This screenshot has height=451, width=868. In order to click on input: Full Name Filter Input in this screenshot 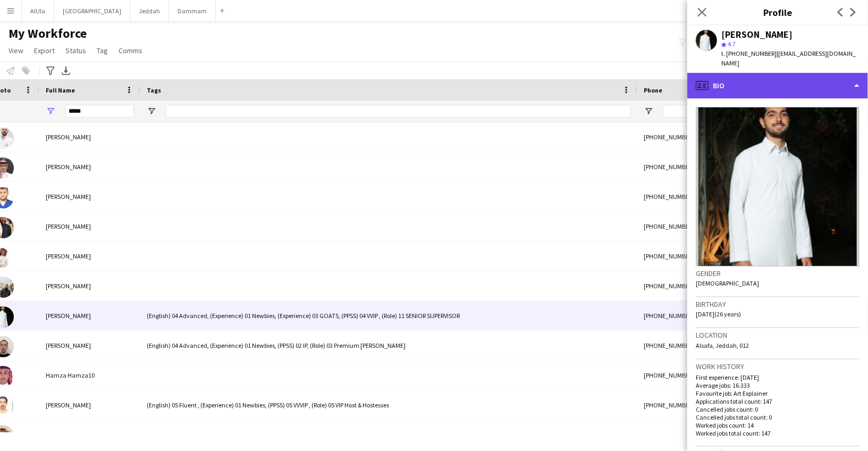, I will do `click(99, 111)`.